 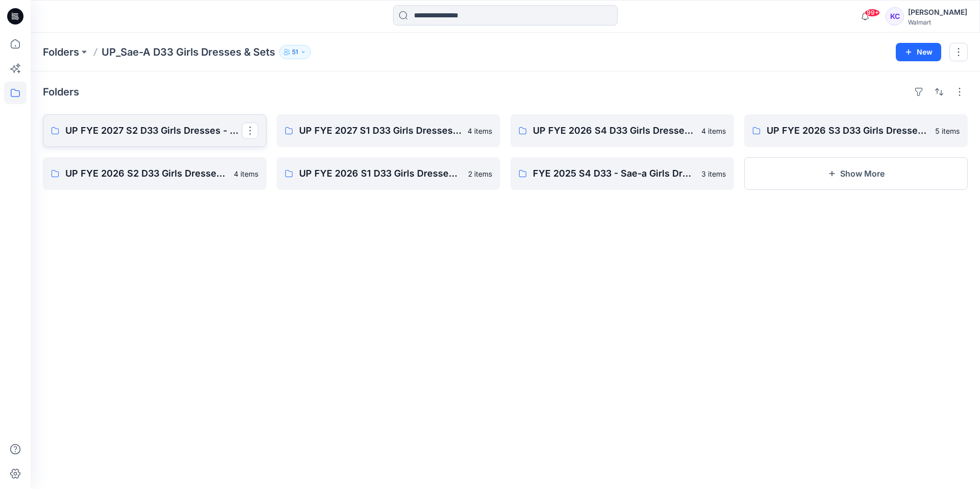 I want to click on a: UP FYE 2026 S1 D33 Girls Dresses Sae-A2 items, so click(x=388, y=173).